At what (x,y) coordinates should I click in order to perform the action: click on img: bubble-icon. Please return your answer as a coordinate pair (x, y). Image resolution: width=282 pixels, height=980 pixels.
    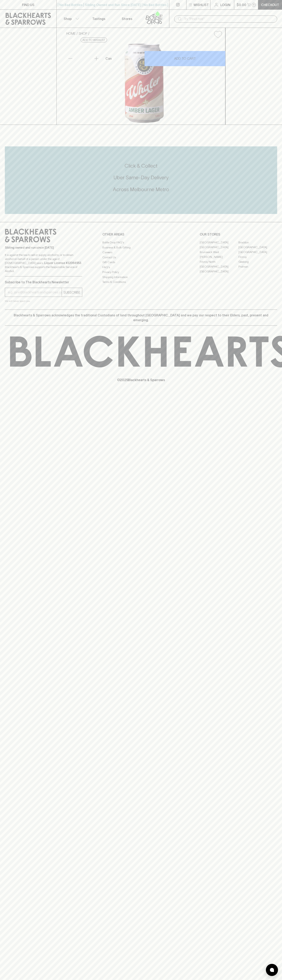
    Looking at the image, I should click on (272, 969).